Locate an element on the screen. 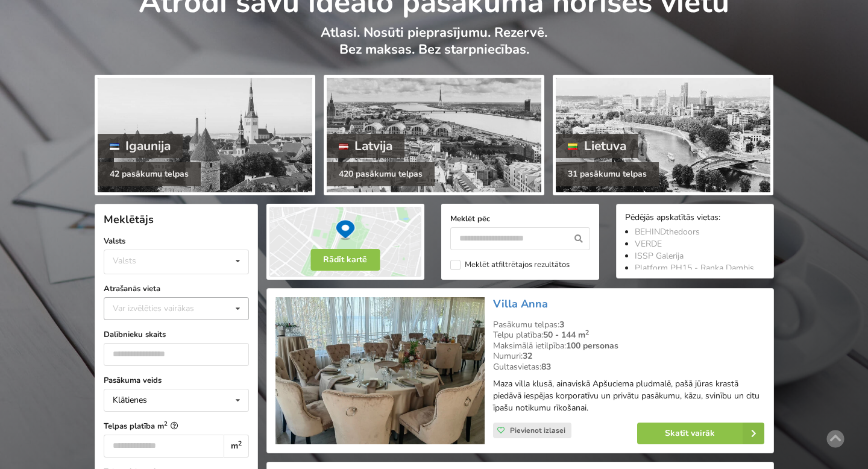  img: Viesnīca | Apšuciems | Villa Anna is located at coordinates (380, 370).